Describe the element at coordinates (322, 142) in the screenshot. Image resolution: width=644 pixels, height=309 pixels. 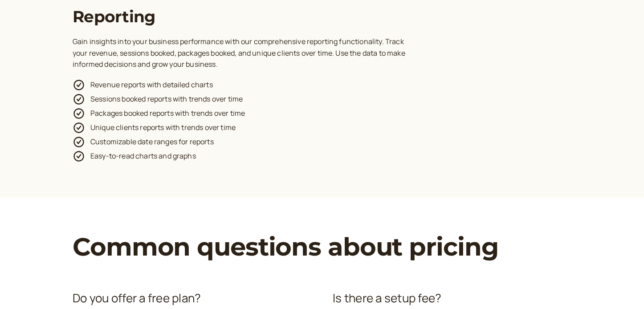
I see `li: Customizable date ranges for reports` at that location.